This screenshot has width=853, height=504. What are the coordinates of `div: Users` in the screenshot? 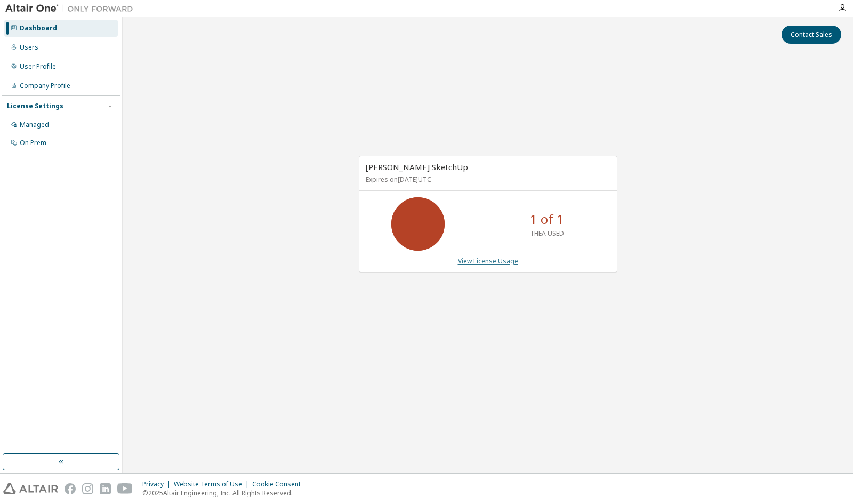 It's located at (29, 48).